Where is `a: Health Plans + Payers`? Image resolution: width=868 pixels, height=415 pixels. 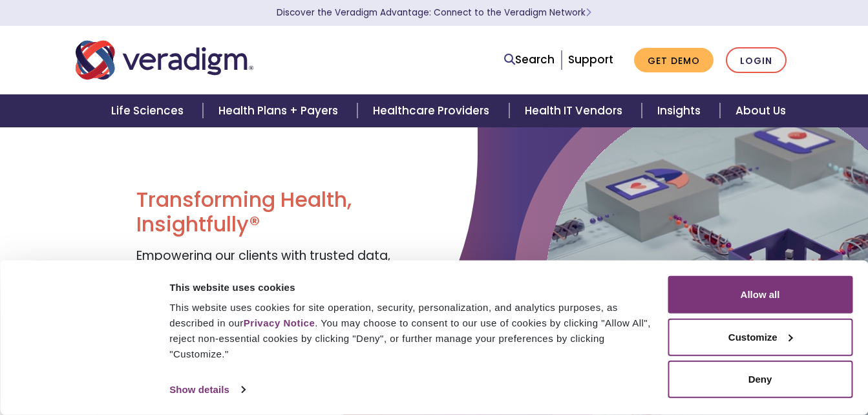 a: Health Plans + Payers is located at coordinates (280, 110).